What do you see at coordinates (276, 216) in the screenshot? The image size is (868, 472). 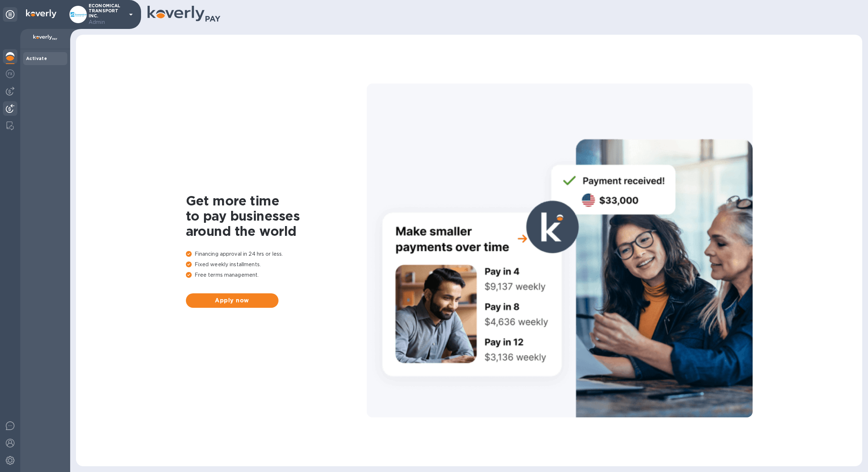 I see `h1: Get more time to pay businesses around the world` at bounding box center [276, 216].